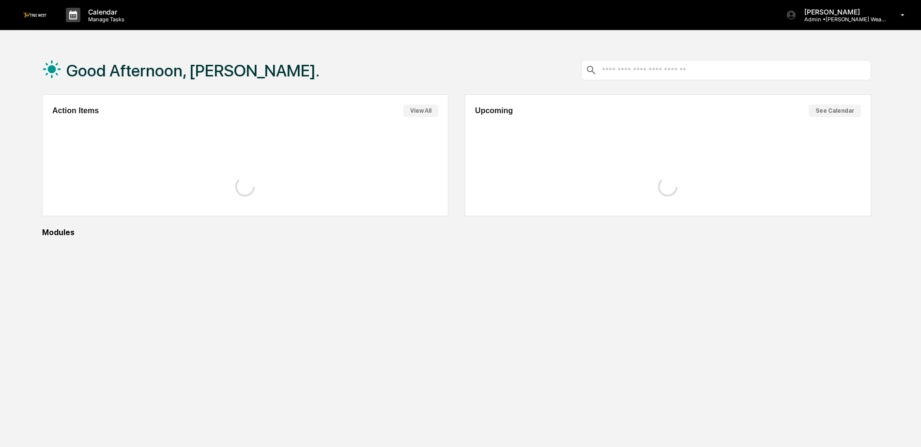  What do you see at coordinates (105, 19) in the screenshot?
I see `p: Manage Tasks` at bounding box center [105, 19].